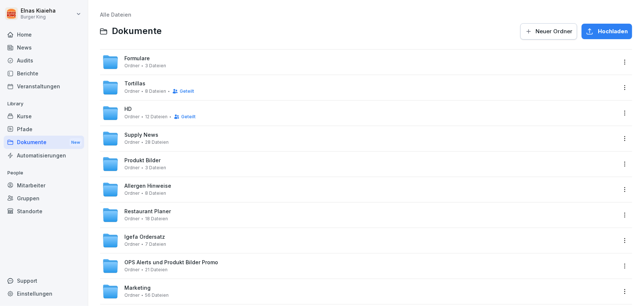 This screenshot has width=644, height=306. I want to click on span: Hochladen, so click(613, 31).